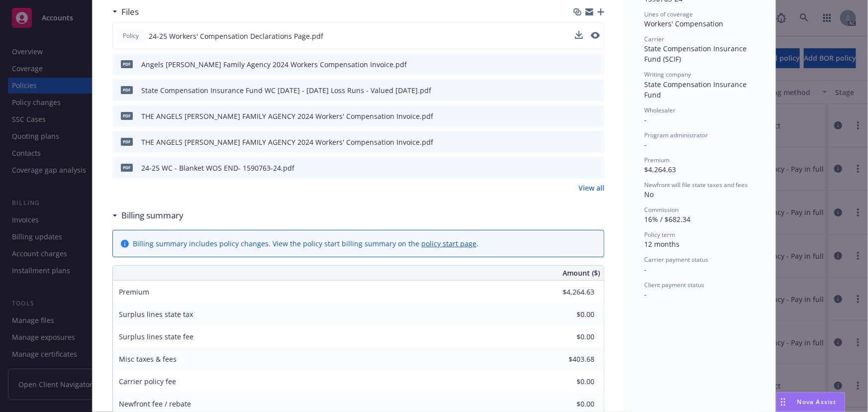 The height and width of the screenshot is (412, 868). I want to click on span: Writing company, so click(667, 74).